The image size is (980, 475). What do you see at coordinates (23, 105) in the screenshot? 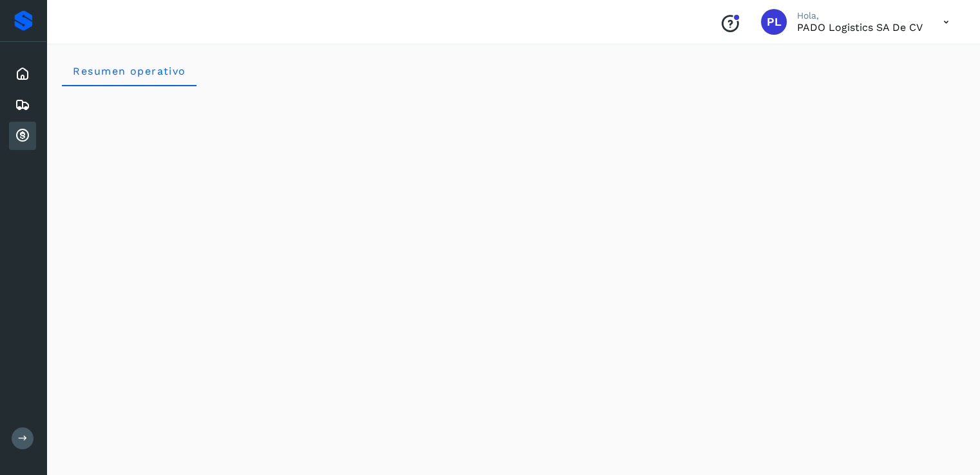
I see `div: Embarques` at bounding box center [23, 105].